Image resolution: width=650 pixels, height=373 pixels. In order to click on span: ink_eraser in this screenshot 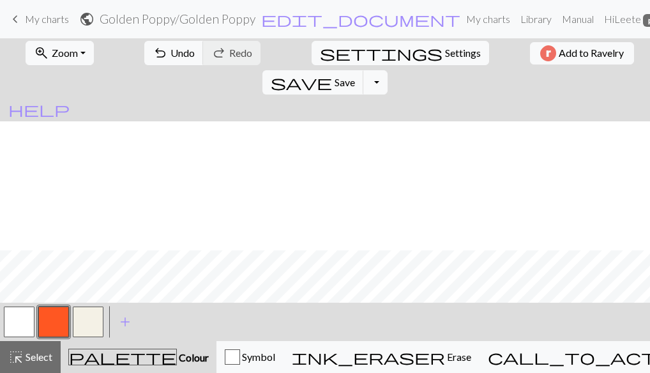, I will do `click(369, 357)`.